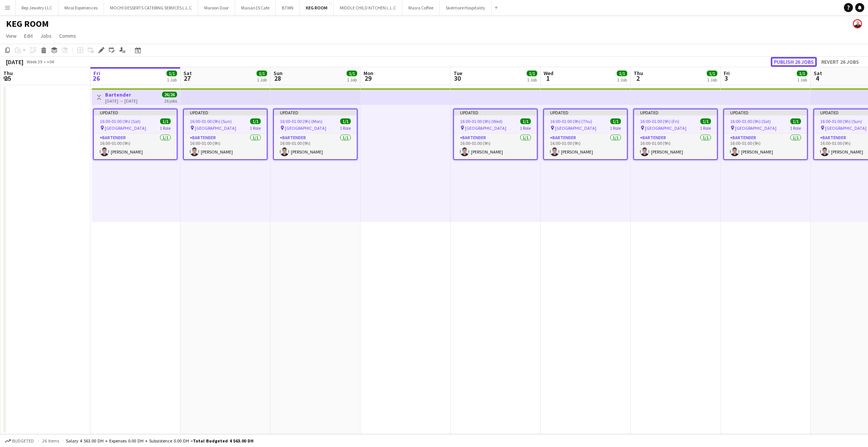  I want to click on button: Skelmore Hospitality, so click(466, 7).